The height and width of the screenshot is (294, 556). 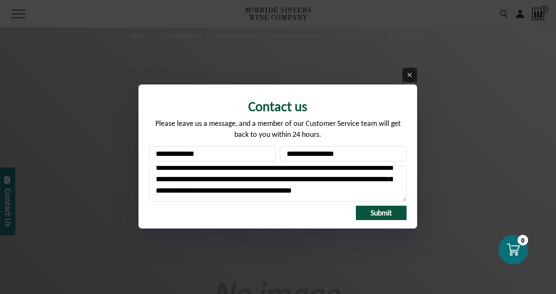 I want to click on div: Please leave us a message, and a member of our Customer Service team will get back to you within ..., so click(x=278, y=132).